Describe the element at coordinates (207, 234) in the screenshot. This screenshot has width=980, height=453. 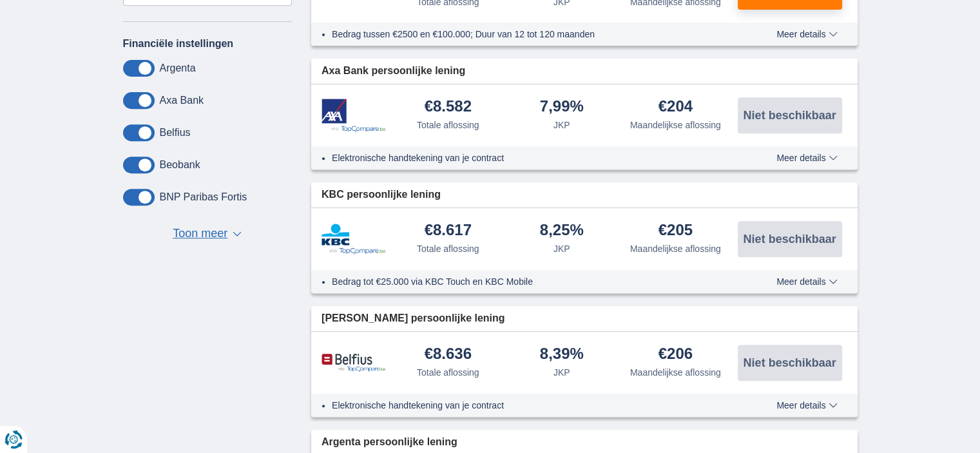
I see `button: Toon meer ▼` at that location.